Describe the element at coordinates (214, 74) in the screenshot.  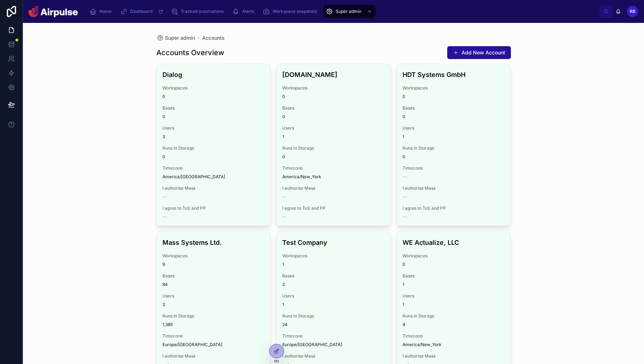
I see `h4: Dialog` at that location.